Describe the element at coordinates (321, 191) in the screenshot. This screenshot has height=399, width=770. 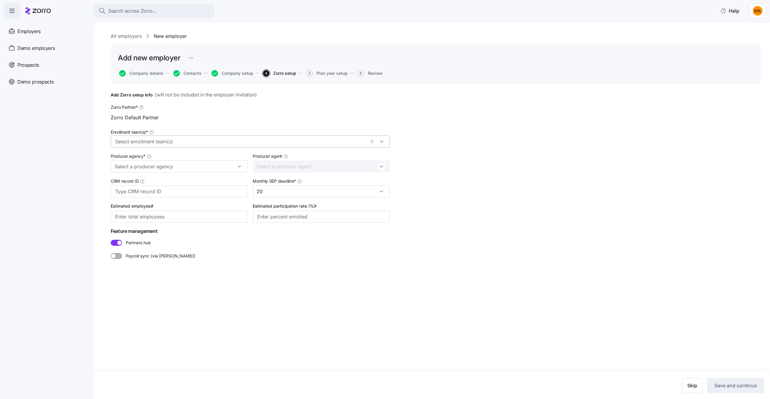
I see `input: Select the monthly SEP deadline` at that location.